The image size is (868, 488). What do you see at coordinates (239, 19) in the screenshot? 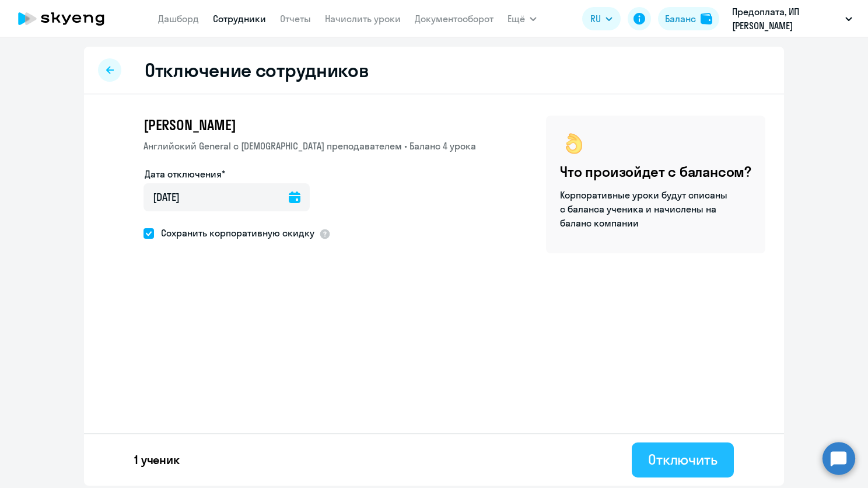
I see `a: Сотрудники` at bounding box center [239, 19].